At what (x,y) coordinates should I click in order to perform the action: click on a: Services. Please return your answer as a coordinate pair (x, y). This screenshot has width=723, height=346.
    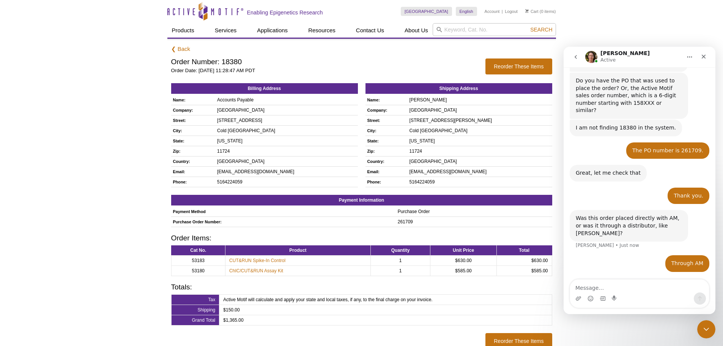
    Looking at the image, I should click on (226, 30).